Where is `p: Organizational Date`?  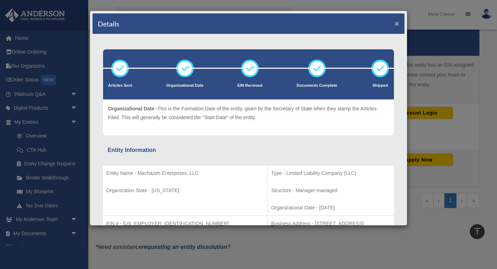 p: Organizational Date is located at coordinates (184, 86).